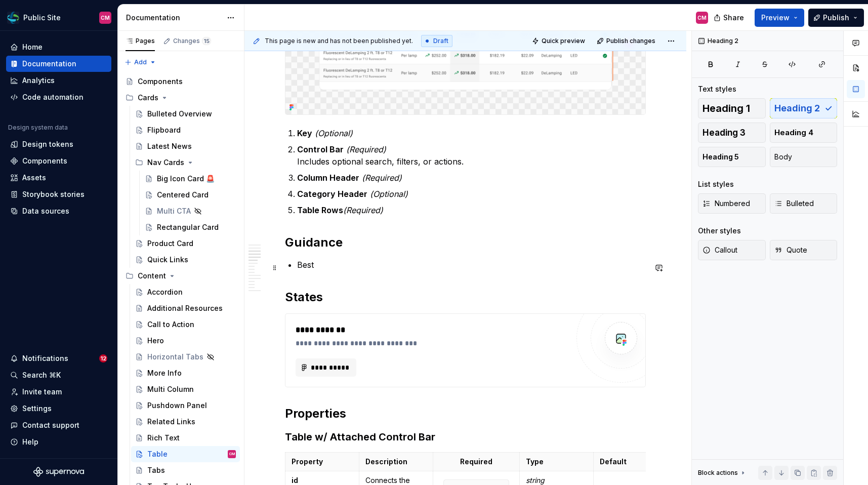 The image size is (868, 485). What do you see at coordinates (185, 373) in the screenshot?
I see `a: More Info` at bounding box center [185, 373].